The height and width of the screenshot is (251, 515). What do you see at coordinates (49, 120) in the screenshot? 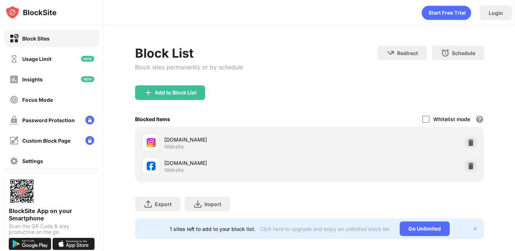
I see `div: Password Protection` at bounding box center [49, 120].